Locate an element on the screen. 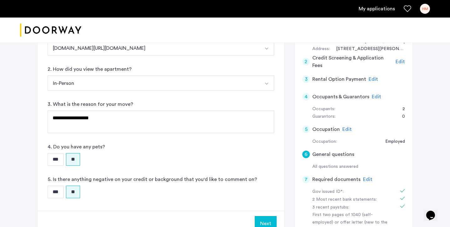 The width and height of the screenshot is (450, 227). a: My application is located at coordinates (376, 9).